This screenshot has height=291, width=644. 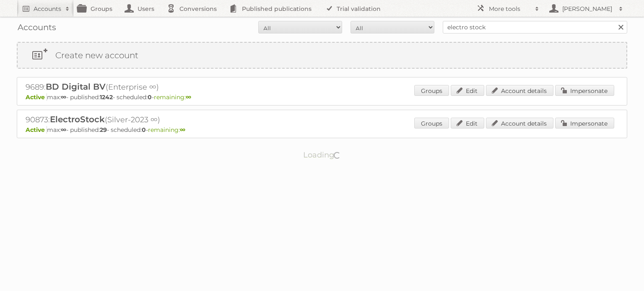 What do you see at coordinates (77, 120) in the screenshot?
I see `span: ElectroStock` at bounding box center [77, 120].